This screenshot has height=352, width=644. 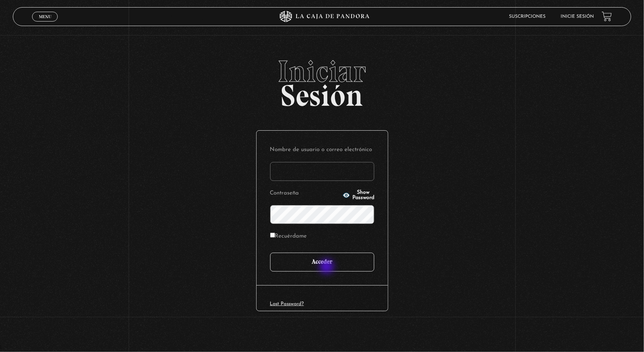 What do you see at coordinates (305, 194) in the screenshot?
I see `label: Contraseña` at bounding box center [305, 194].